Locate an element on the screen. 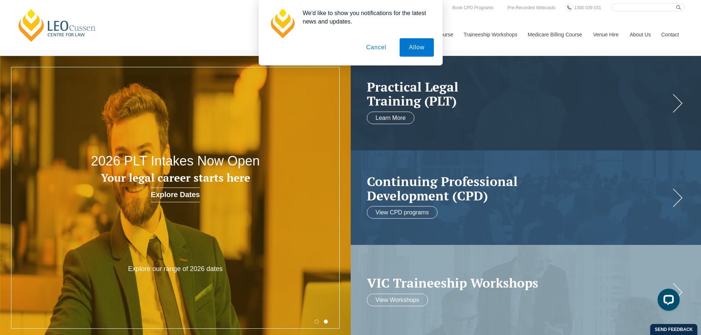 The image size is (701, 335). a: Learn More is located at coordinates (391, 118).